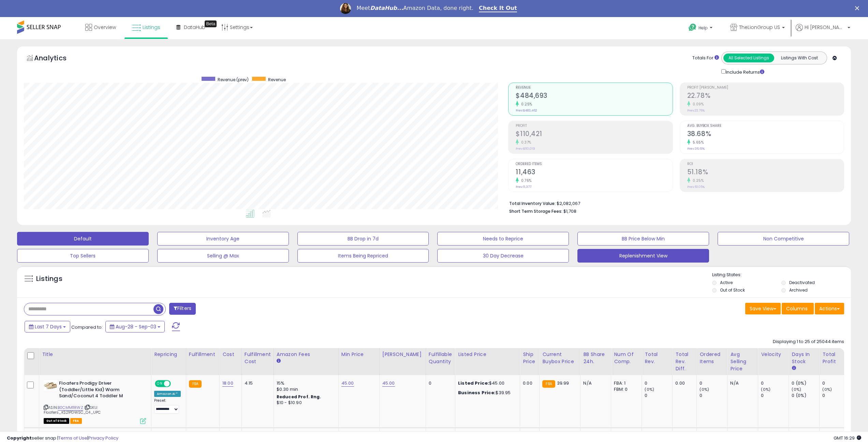 The height and width of the screenshot is (445, 868). What do you see at coordinates (358, 355) in the screenshot?
I see `div: Min Price` at bounding box center [358, 355].